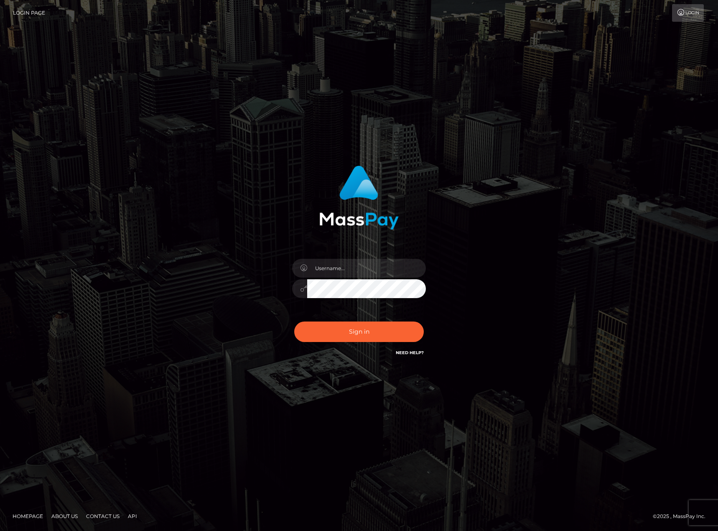  What do you see at coordinates (682, 516) in the screenshot?
I see `div: © 2025 , MassPay Inc.` at bounding box center [682, 516].